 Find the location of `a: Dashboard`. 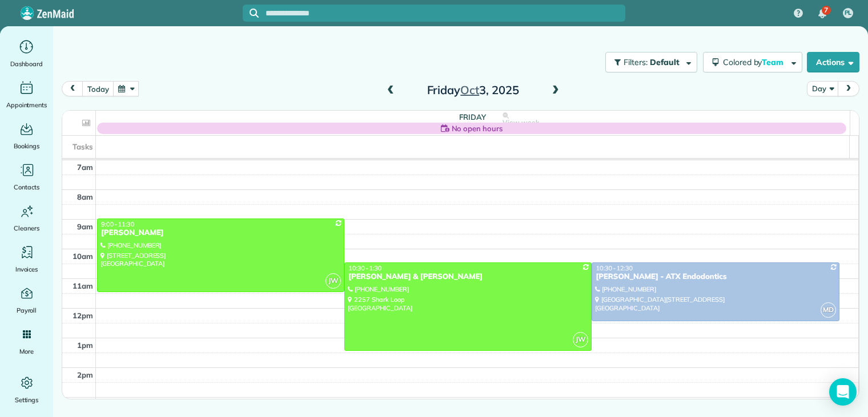

a: Dashboard is located at coordinates (26, 54).